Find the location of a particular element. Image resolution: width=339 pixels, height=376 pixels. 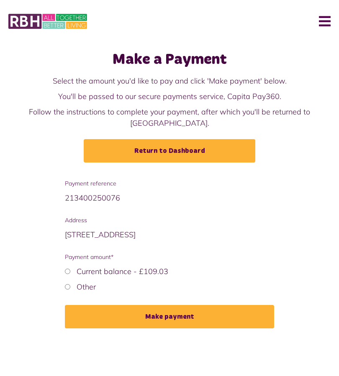

span: 213400250076 is located at coordinates (92, 198).